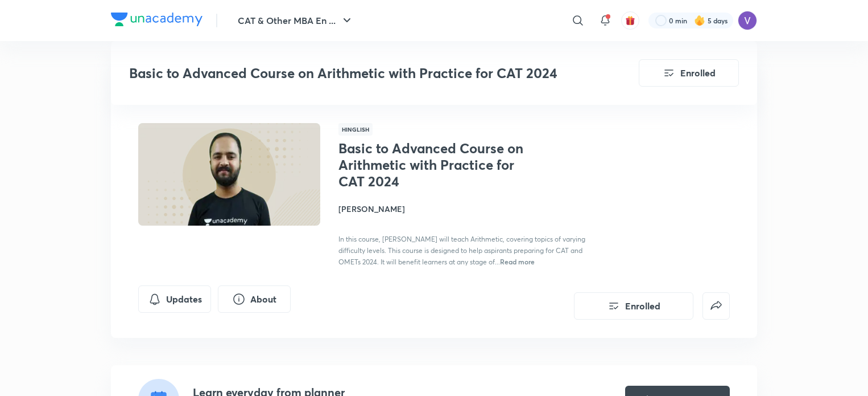 This screenshot has height=396, width=868. What do you see at coordinates (352, 73) in the screenshot?
I see `h3: Basic to Advanced Course on Arithmetic with Practice for CAT 2024` at bounding box center [352, 73].